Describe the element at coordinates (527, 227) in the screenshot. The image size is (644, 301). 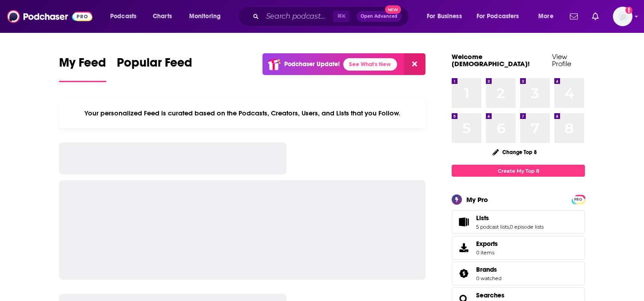
I see `a: 0 episode lists` at that location.